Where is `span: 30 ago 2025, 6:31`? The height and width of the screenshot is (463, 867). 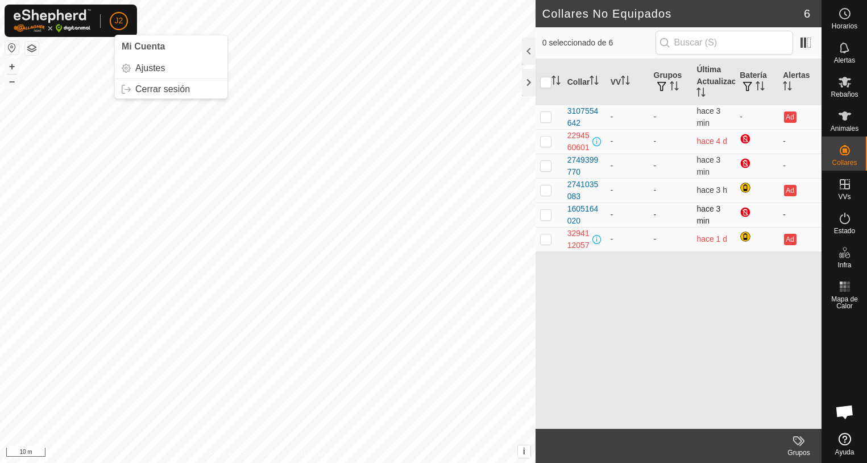 span: 30 ago 2025, 6:31 is located at coordinates (712, 190).